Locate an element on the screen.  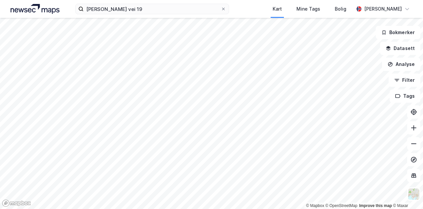
button: Bokmerker is located at coordinates (398, 32).